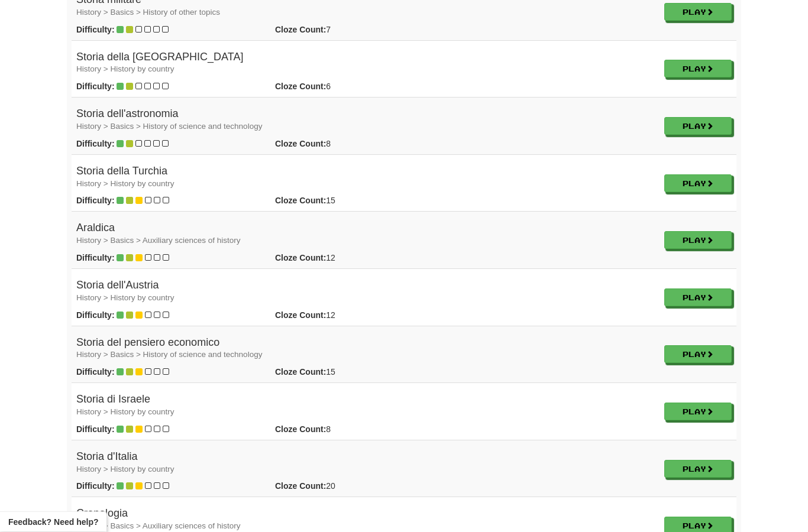 This screenshot has width=808, height=532. I want to click on small: History > Basics > History of other topics, so click(148, 13).